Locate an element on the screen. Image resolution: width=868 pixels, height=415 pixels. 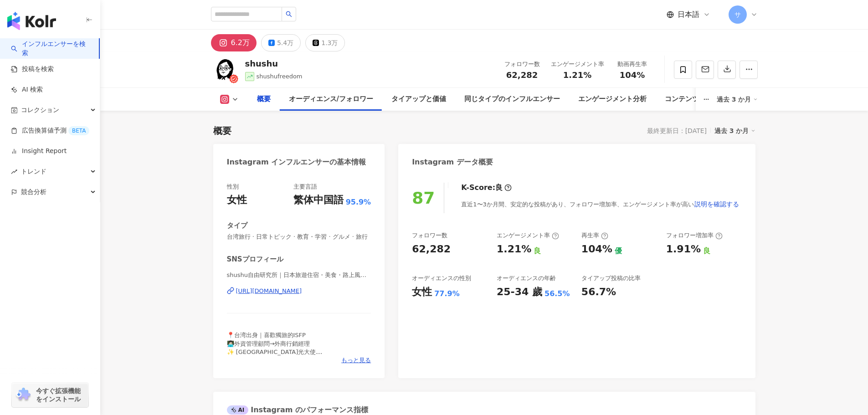
div: 25-34 歲 is located at coordinates (520, 292).